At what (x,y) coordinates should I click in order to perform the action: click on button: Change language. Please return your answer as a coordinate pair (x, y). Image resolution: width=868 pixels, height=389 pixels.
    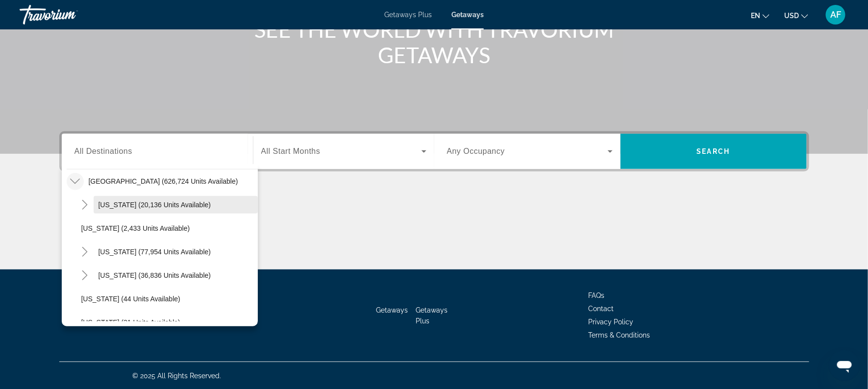
    Looking at the image, I should click on (760, 15).